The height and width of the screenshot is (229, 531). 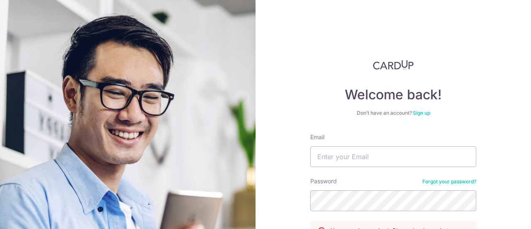 What do you see at coordinates (394, 113) in the screenshot?
I see `div: Don’t have an account?` at bounding box center [394, 113].